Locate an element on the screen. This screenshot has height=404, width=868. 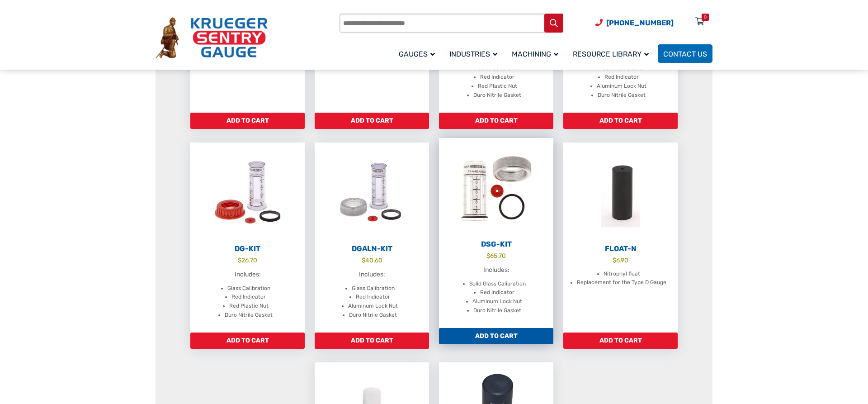
span: Industries is located at coordinates (474, 54).